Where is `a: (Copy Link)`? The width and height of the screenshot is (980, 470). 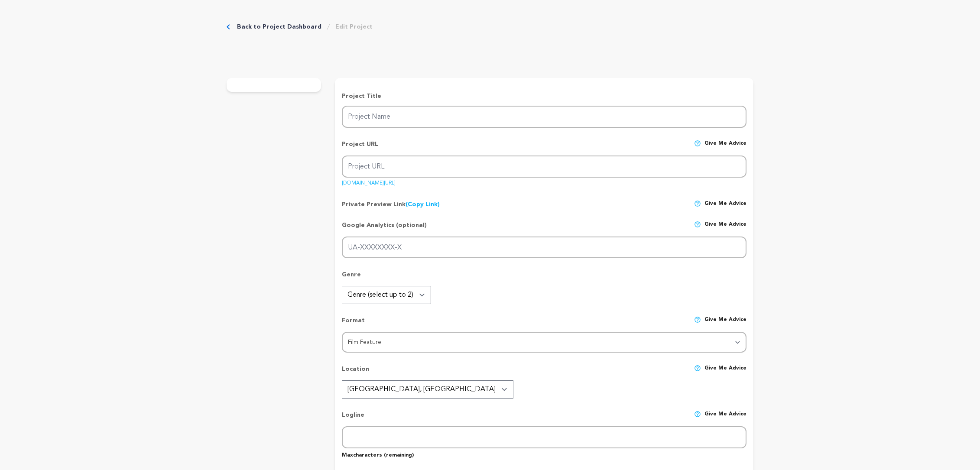 a: (Copy Link) is located at coordinates (423, 205).